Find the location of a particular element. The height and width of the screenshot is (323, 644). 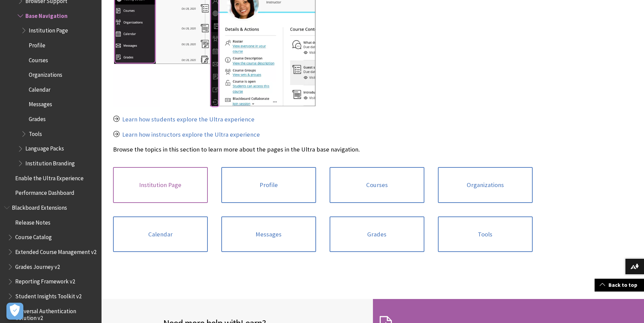

nav: Book outline for Blackboard Extensions is located at coordinates (51, 262).